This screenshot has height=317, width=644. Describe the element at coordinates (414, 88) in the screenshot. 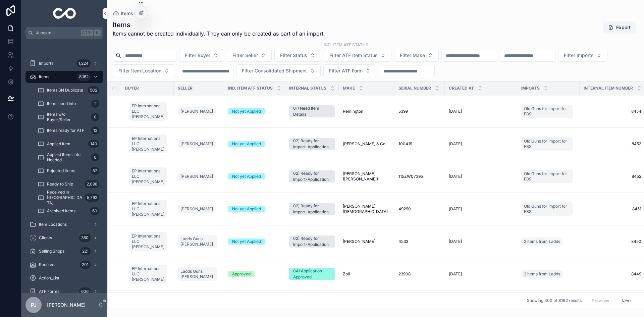

I see `span: Serial Number` at that location.